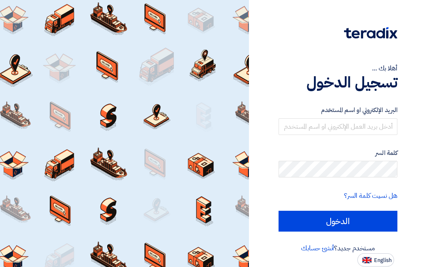 The image size is (427, 267). What do you see at coordinates (337, 248) in the screenshot?
I see `div: مستخدم جديد؟` at bounding box center [337, 248].